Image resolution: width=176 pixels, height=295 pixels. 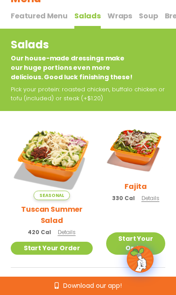 What do you see at coordinates (140, 259) in the screenshot?
I see `img: wpChatIcon` at bounding box center [140, 259].